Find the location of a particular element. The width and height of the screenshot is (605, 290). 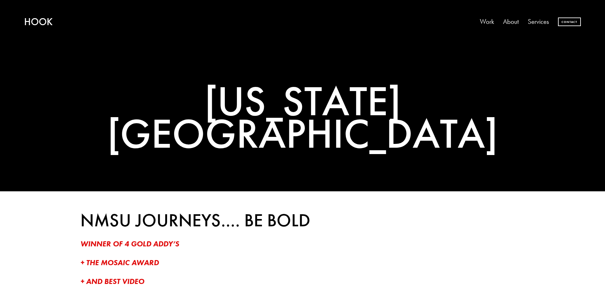

a: About is located at coordinates (511, 22).